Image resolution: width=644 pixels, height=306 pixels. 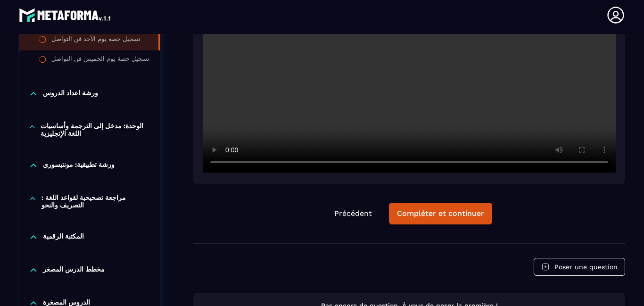 What do you see at coordinates (70, 94) in the screenshot?
I see `p: ورشة اعداد الدروس` at bounding box center [70, 94].